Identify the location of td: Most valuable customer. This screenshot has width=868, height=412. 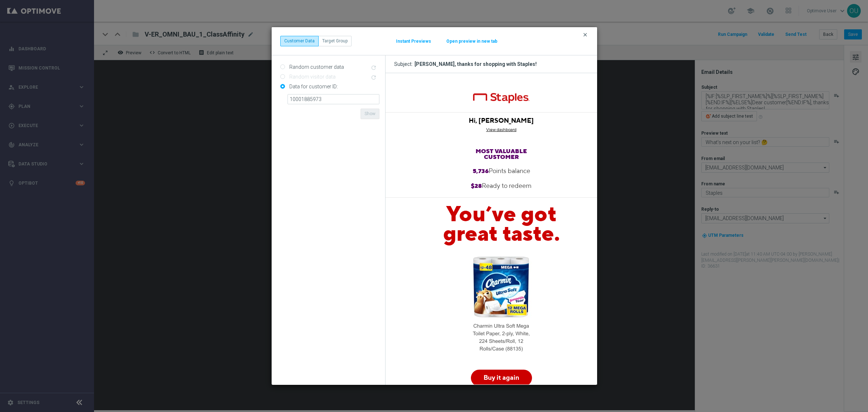
(116, 81).